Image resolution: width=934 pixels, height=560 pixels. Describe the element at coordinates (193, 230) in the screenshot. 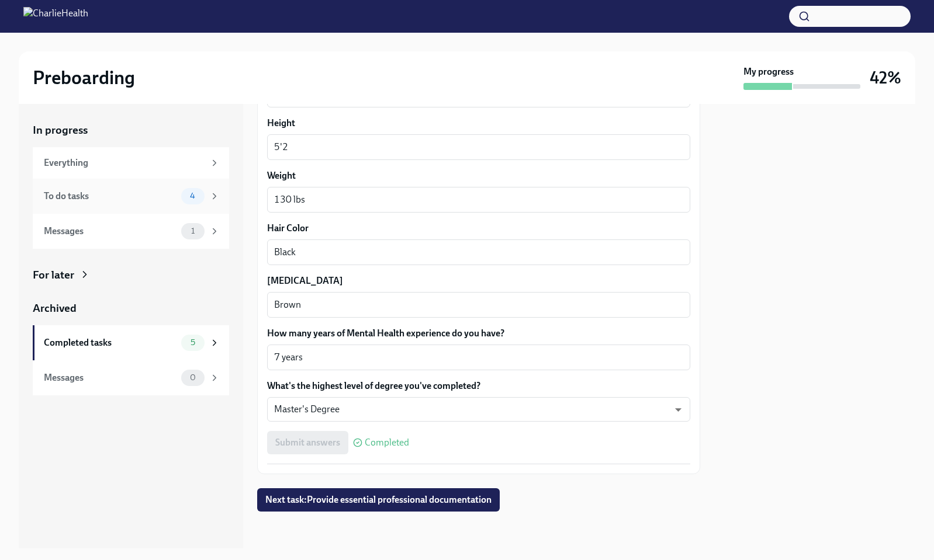

I see `span: 1` at that location.